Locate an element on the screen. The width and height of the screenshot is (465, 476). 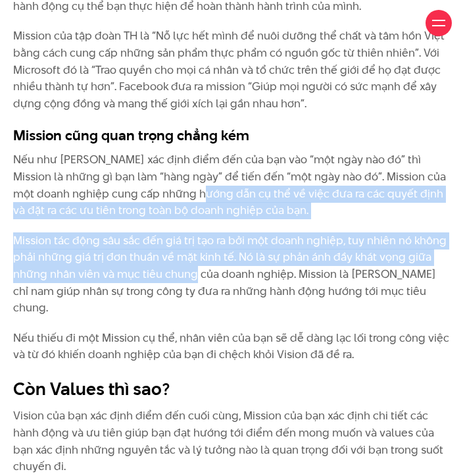
p: Mission của tập đoàn TH là “Nỗ lực hết mình để nuôi dưỡng thể chất và tâm hồn VIệt bằng cách cung... is located at coordinates (232, 70).